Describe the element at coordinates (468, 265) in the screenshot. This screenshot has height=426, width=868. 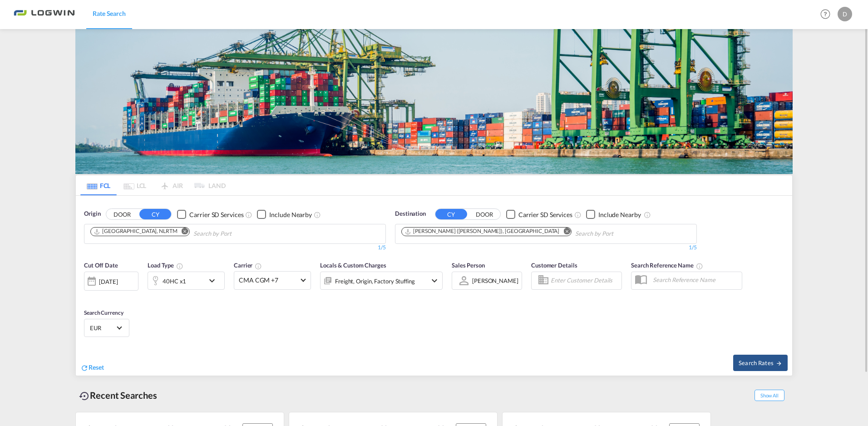
I see `span: Sales Person` at that location.